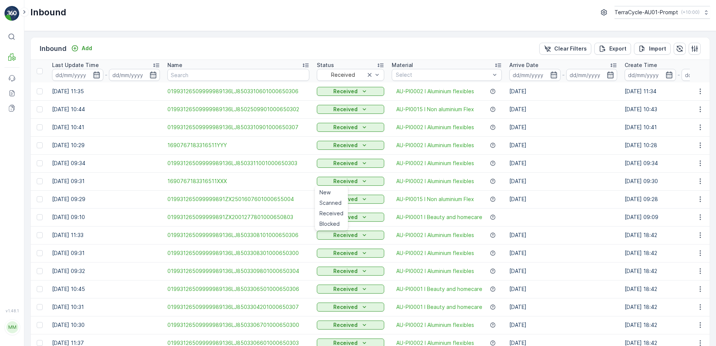 This screenshot has width=716, height=346. What do you see at coordinates (49, 175) in the screenshot?
I see `span: 3.6 kg` at bounding box center [49, 175].